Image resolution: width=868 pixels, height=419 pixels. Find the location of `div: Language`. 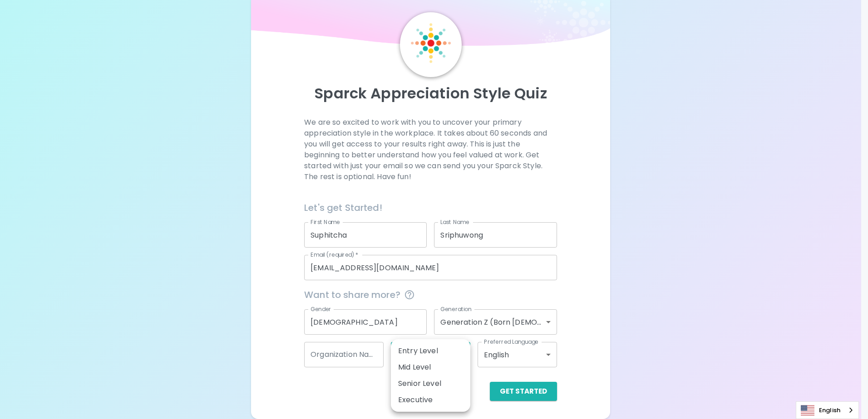

div: Language is located at coordinates (827, 410).